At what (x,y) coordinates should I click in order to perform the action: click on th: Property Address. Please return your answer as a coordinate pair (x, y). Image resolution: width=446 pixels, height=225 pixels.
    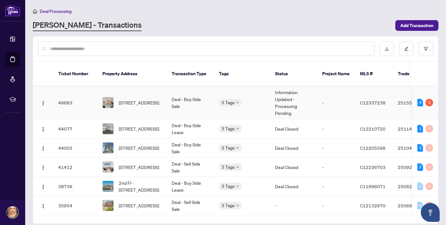
    Looking at the image, I should click on (132, 74).